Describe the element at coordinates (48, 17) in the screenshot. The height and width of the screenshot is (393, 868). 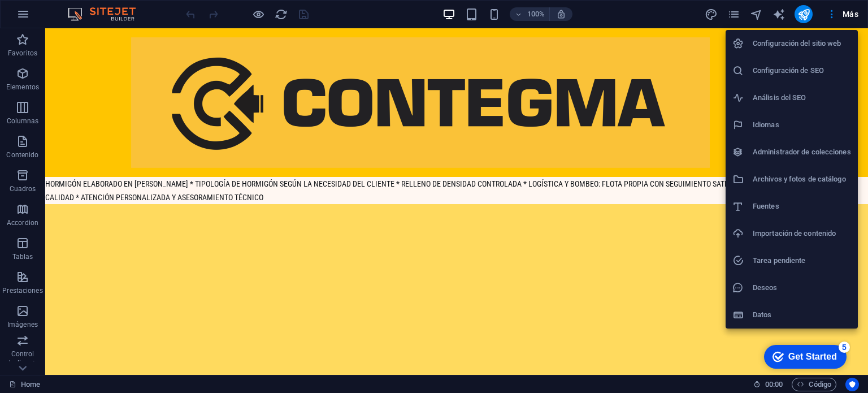
I see `div: Get Started 5 items remaining, 0% complete` at that location.